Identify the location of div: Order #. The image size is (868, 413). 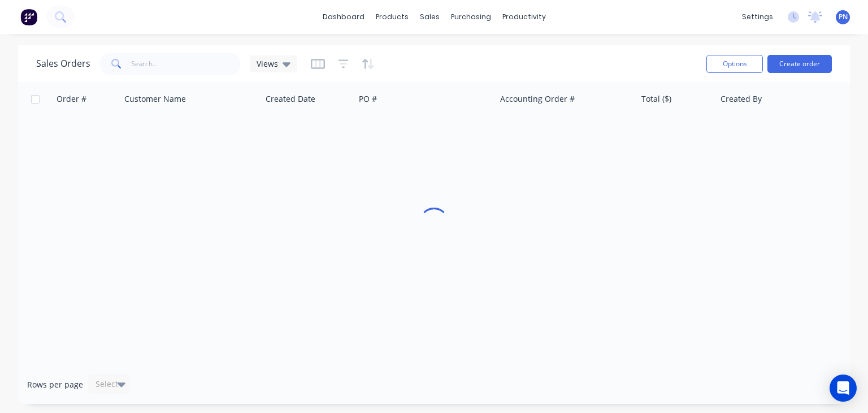
(71, 99).